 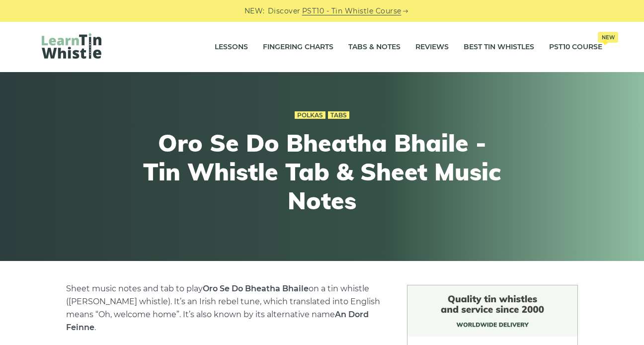 What do you see at coordinates (499, 47) in the screenshot?
I see `a: Best Tin Whistles` at bounding box center [499, 47].